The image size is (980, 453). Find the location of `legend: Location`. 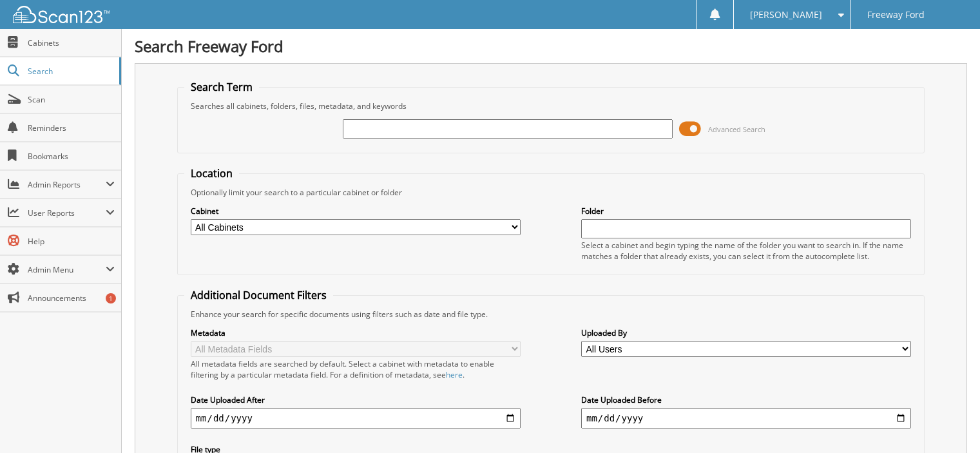

legend: Location is located at coordinates (211, 174).